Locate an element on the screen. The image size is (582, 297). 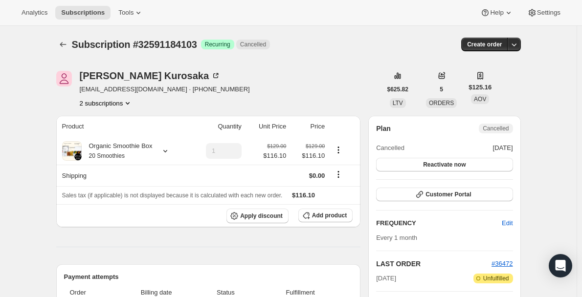
span: AOV is located at coordinates (479, 99).